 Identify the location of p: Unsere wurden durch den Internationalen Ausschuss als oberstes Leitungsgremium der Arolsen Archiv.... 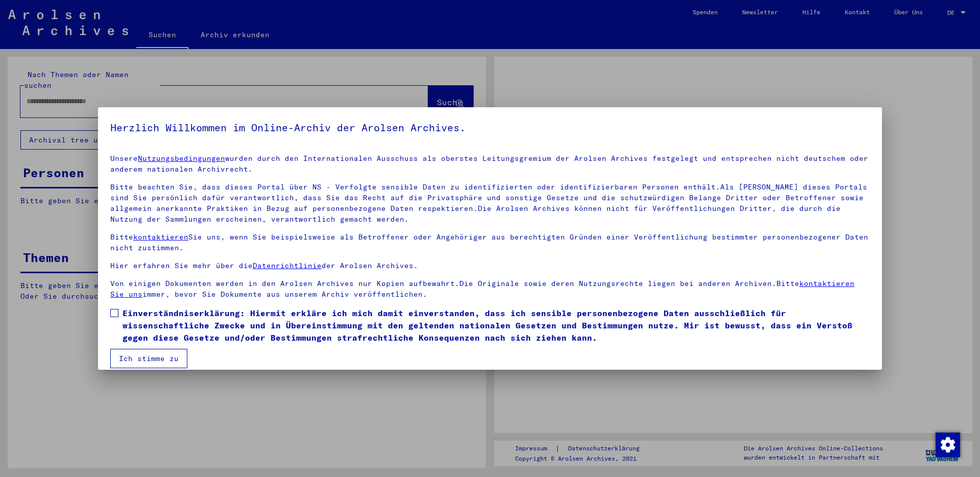
(490, 163).